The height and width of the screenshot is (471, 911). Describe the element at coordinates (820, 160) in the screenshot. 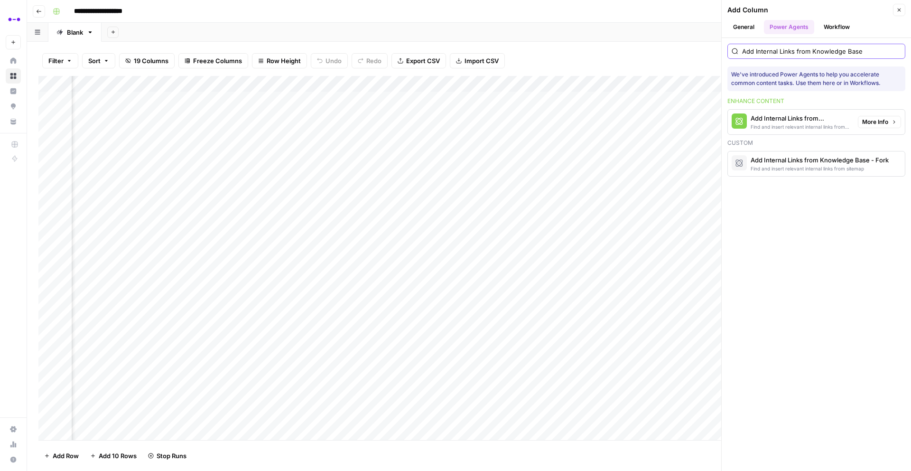

I see `div: Add Internal Links from Knowledge Base - Fork` at that location.